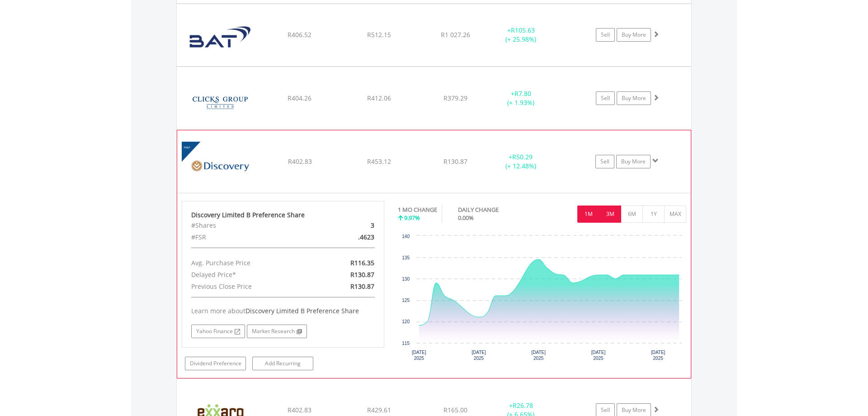 The image size is (868, 416). Describe the element at coordinates (412, 218) in the screenshot. I see `span: 9.97%` at that location.